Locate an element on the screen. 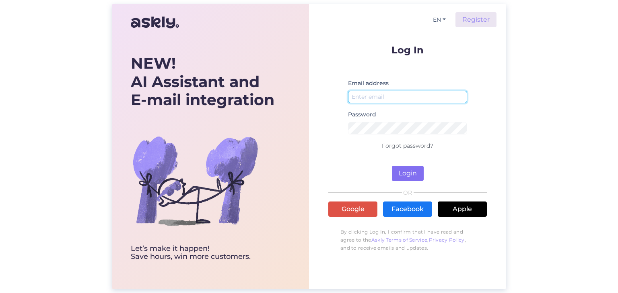  input: Enter email is located at coordinates (407, 97).